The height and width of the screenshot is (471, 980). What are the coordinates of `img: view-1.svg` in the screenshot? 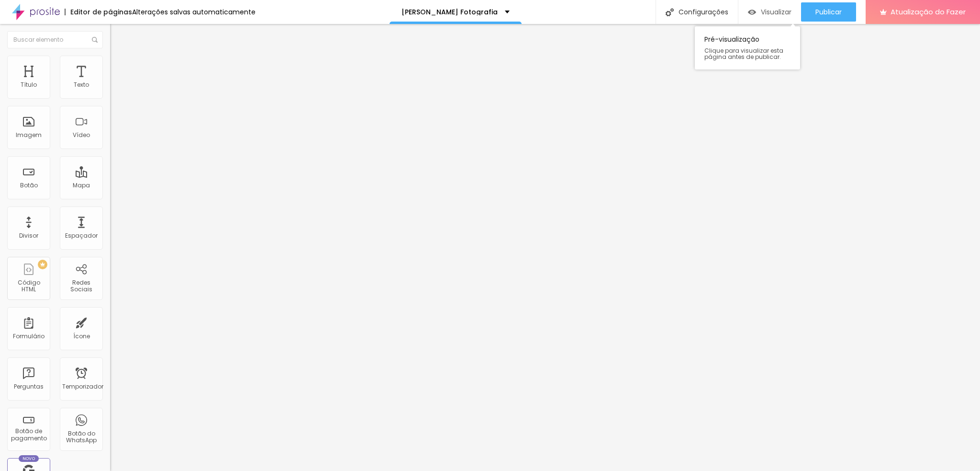 It's located at (752, 12).